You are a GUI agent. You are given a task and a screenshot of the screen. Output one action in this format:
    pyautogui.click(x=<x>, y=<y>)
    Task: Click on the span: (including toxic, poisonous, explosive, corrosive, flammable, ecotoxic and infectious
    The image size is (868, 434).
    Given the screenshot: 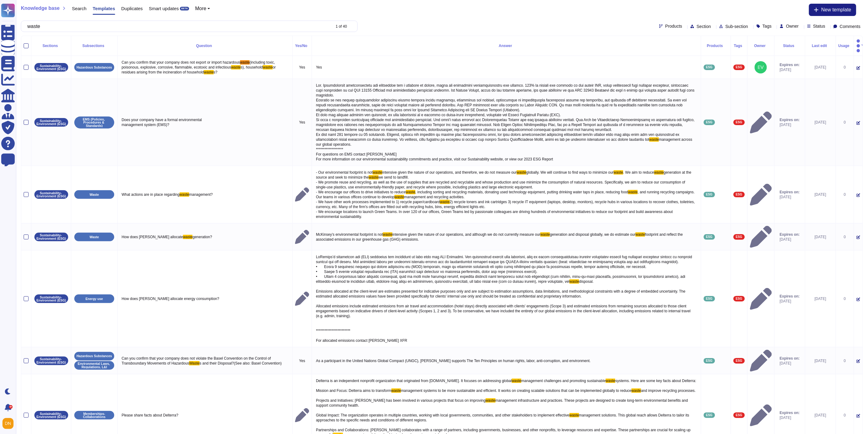 What is the action you would take?
    pyautogui.click(x=198, y=65)
    